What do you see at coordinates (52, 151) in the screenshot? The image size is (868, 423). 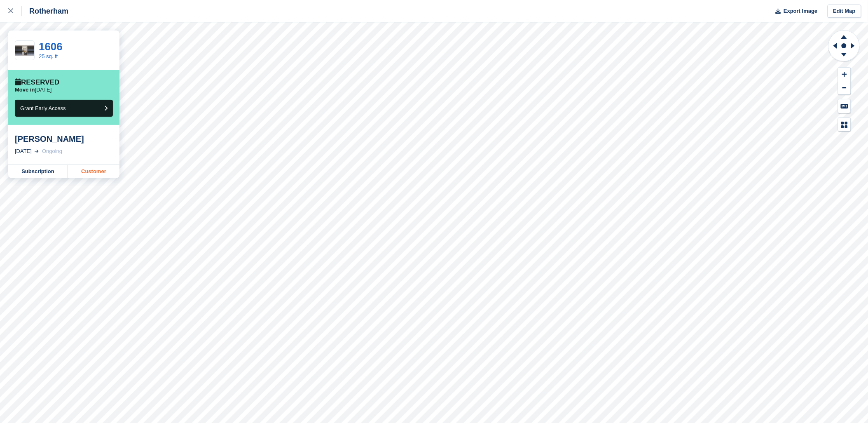 I see `div: Ongoing` at bounding box center [52, 151].